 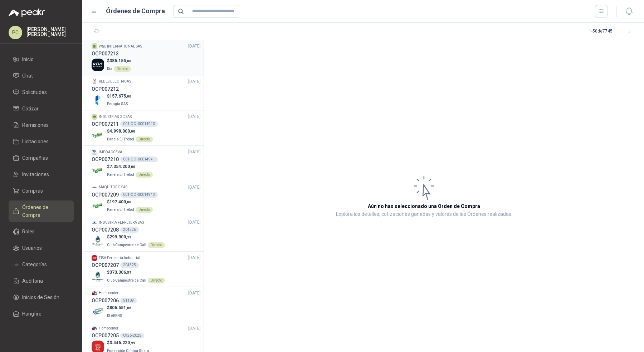 I want to click on h3: Aún no has seleccionado una Orden de Compra, so click(x=424, y=206).